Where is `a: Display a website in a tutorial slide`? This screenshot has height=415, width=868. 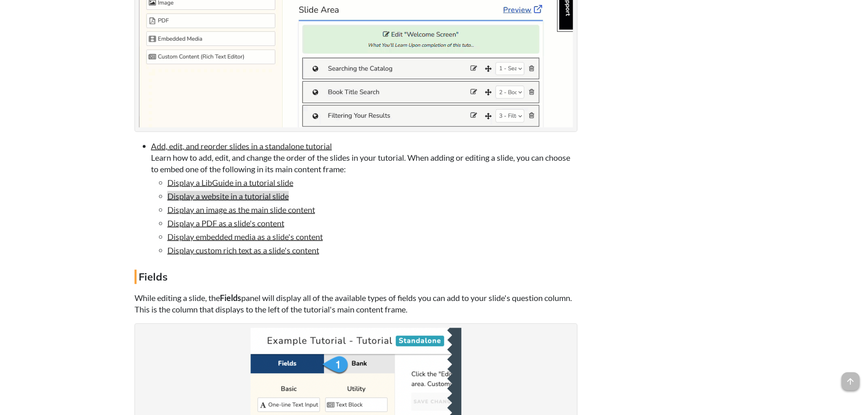 a: Display a website in a tutorial slide is located at coordinates (228, 196).